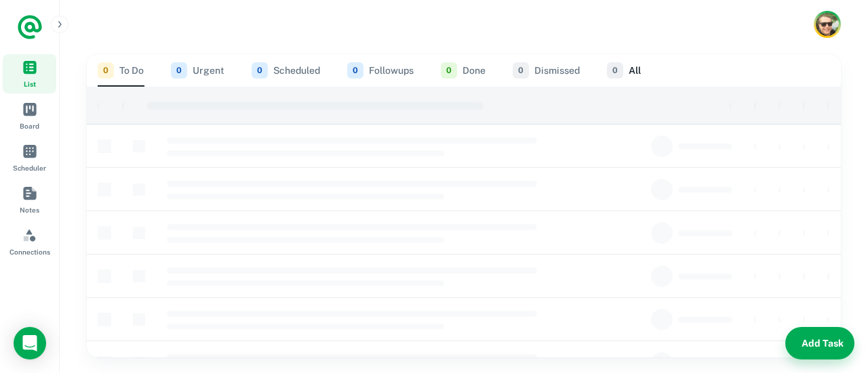  What do you see at coordinates (29, 74) in the screenshot?
I see `a: List` at bounding box center [29, 74].